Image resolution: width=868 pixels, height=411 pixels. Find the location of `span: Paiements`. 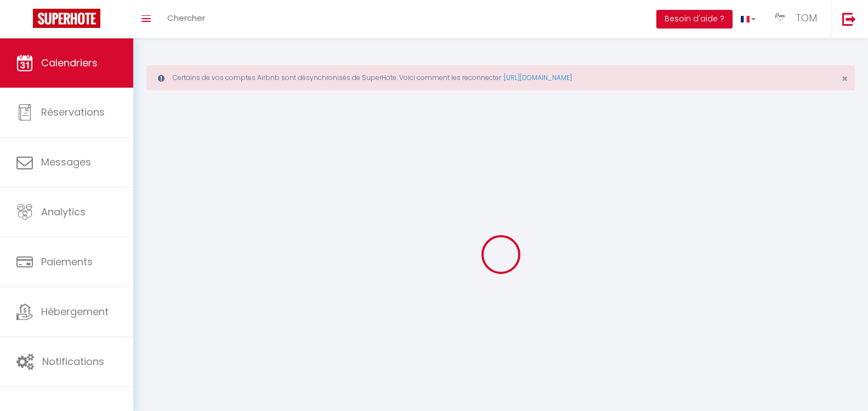

span: Paiements is located at coordinates (67, 261).